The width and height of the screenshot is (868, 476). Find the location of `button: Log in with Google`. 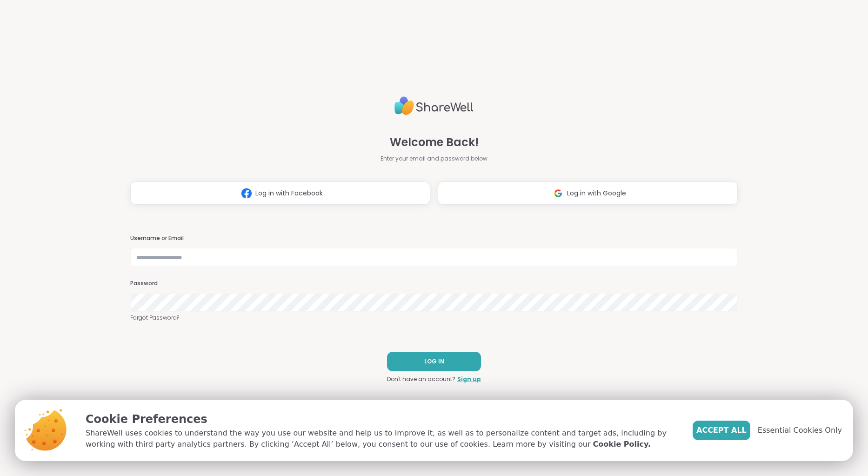

button: Log in with Google is located at coordinates (587, 193).